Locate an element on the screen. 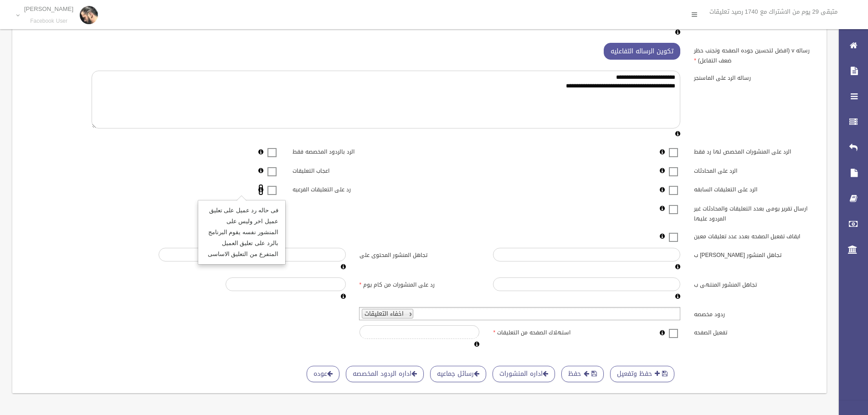 The height and width of the screenshot is (415, 868). a: عوده is located at coordinates (323, 374).